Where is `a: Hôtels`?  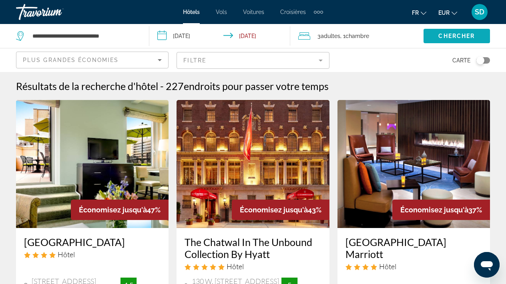 a: Hôtels is located at coordinates (191, 12).